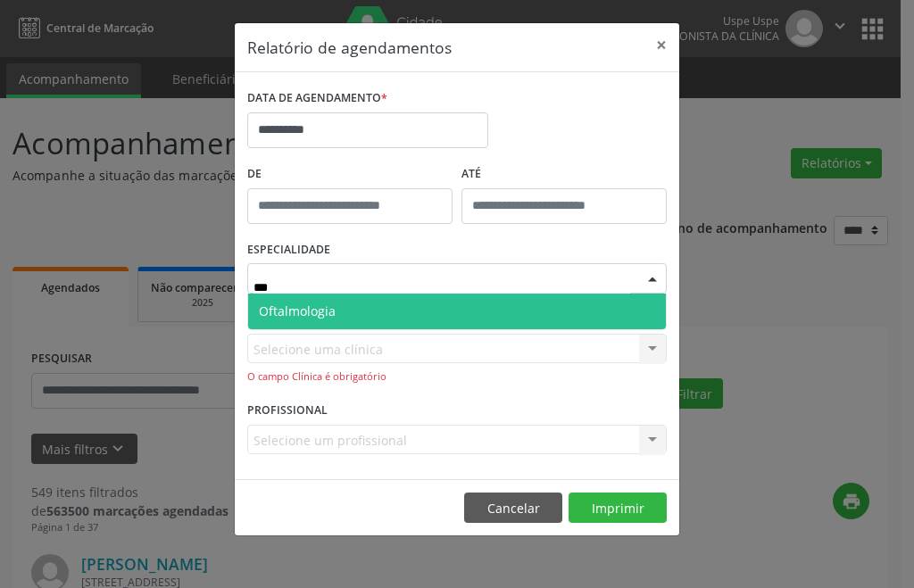 This screenshot has height=588, width=914. I want to click on label: De, so click(349, 174).